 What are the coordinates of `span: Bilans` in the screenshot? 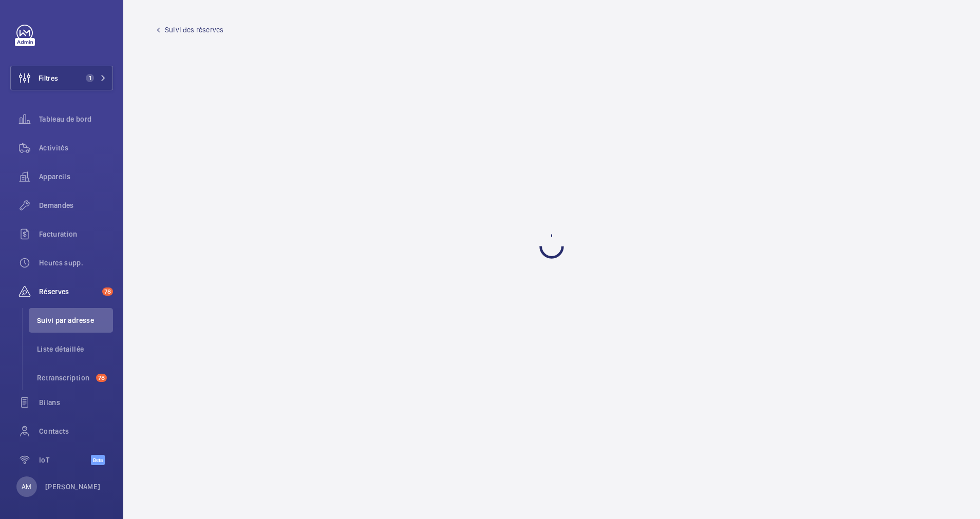 It's located at (76, 403).